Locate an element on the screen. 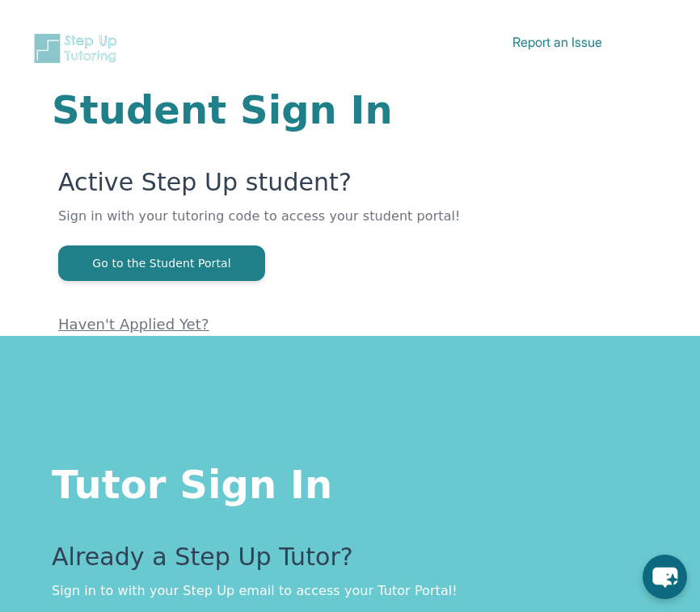  button: chat-button is located at coordinates (664, 577).